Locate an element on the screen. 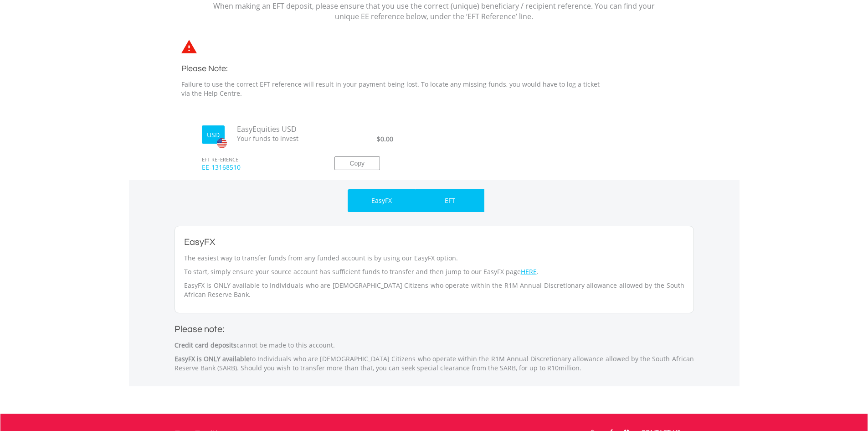 Image resolution: width=868 pixels, height=431 pixels. a: HERE is located at coordinates (528, 271).